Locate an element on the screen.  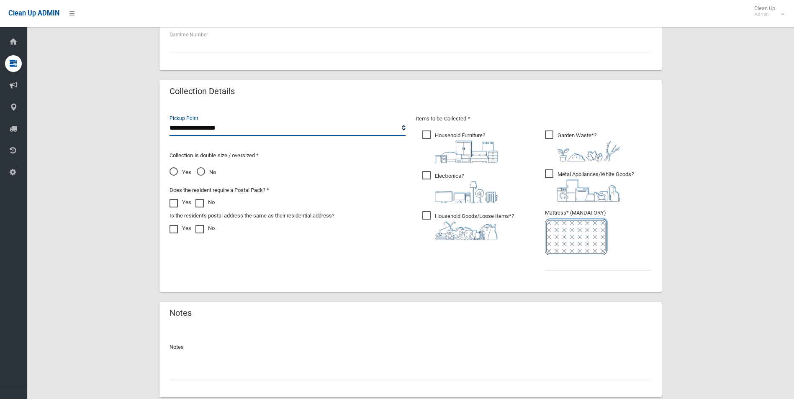
span: Mattress* (MANDATORY) is located at coordinates (598, 232).